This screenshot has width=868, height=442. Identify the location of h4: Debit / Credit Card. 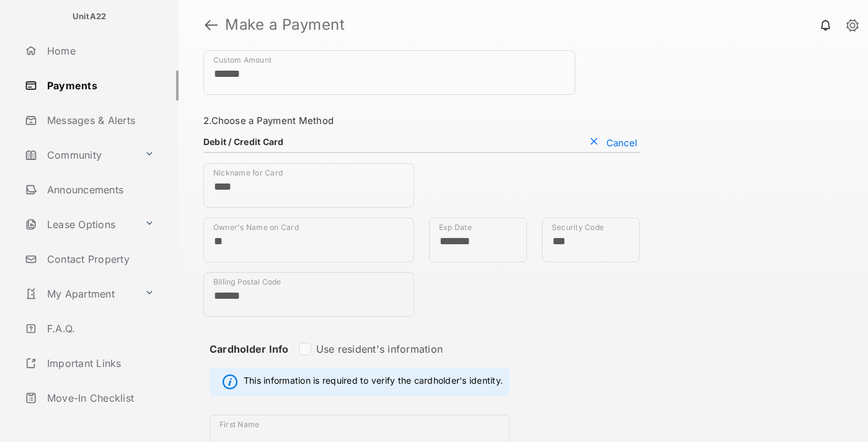
(244, 142).